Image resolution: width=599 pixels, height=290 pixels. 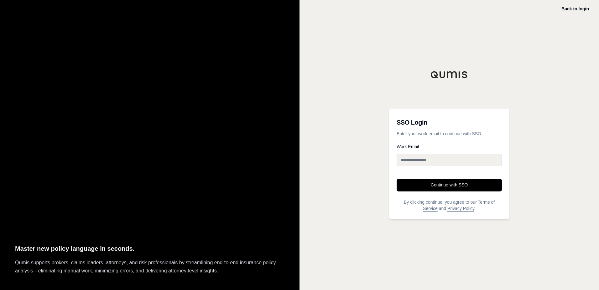 What do you see at coordinates (450, 185) in the screenshot?
I see `button: Continue with SSO` at bounding box center [450, 185].